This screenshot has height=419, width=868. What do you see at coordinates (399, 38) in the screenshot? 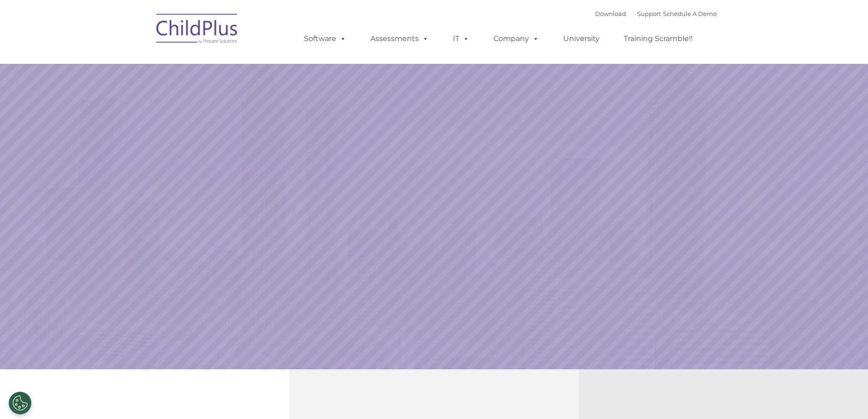
I see `a: Assessments` at bounding box center [399, 38].